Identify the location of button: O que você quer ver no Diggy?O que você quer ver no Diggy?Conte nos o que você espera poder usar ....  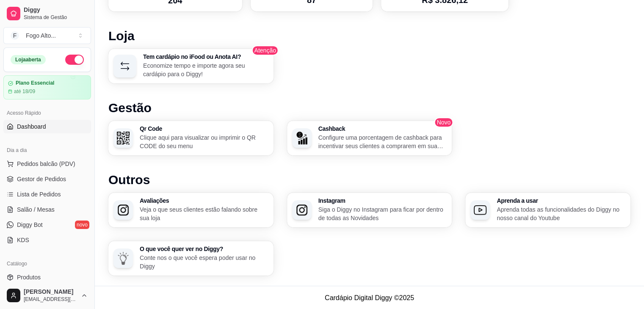
(191, 258).